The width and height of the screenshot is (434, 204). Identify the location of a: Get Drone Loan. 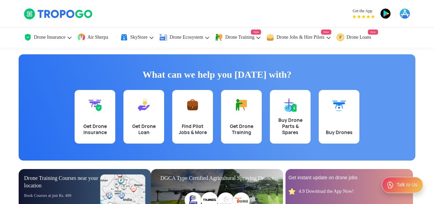
(144, 117).